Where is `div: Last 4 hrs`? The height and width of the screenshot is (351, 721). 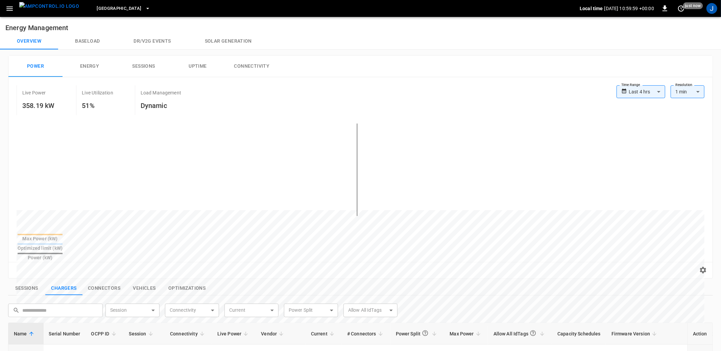 div: Last 4 hrs is located at coordinates (647, 92).